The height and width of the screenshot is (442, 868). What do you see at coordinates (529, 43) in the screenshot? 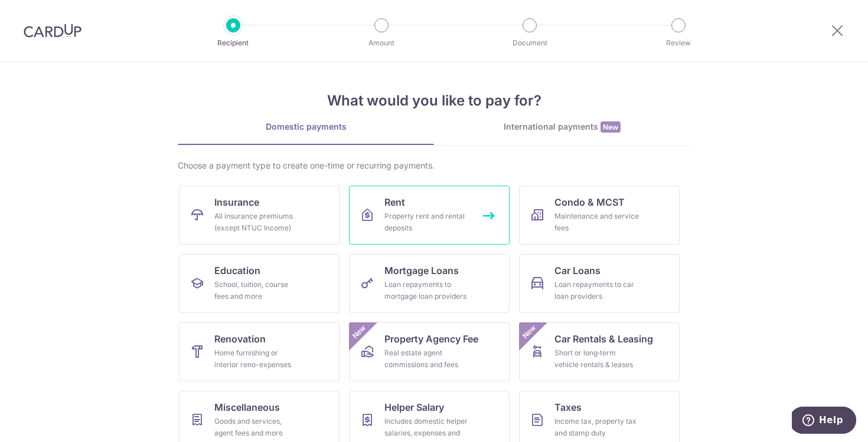
I see `p: Document` at bounding box center [529, 43].